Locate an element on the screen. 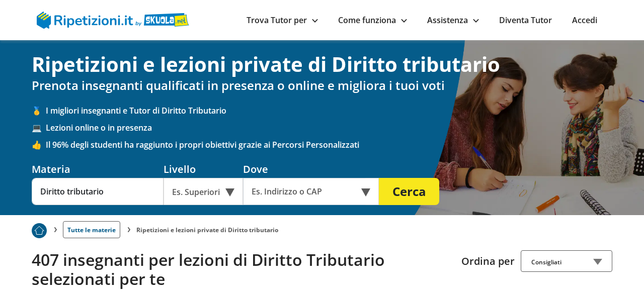  div: Materia is located at coordinates (98, 169).